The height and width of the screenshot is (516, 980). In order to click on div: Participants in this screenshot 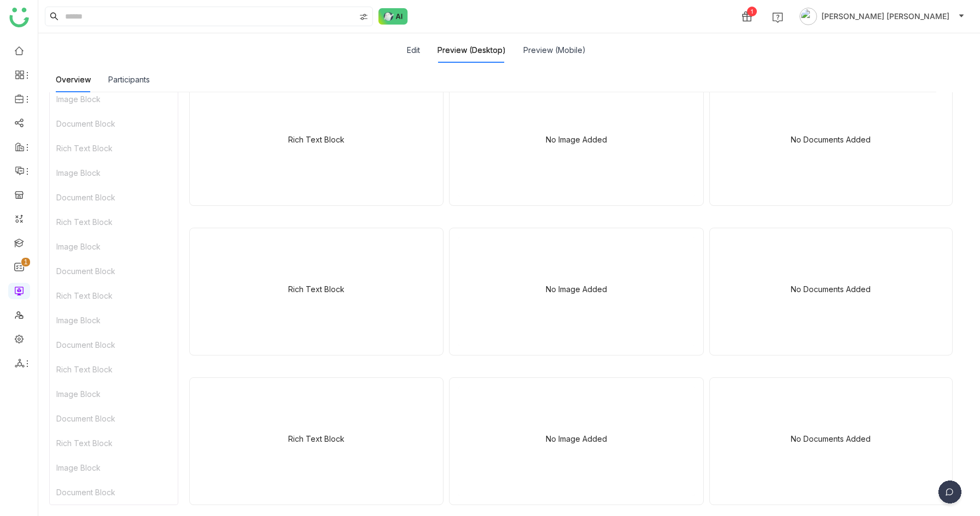, I will do `click(129, 80)`.